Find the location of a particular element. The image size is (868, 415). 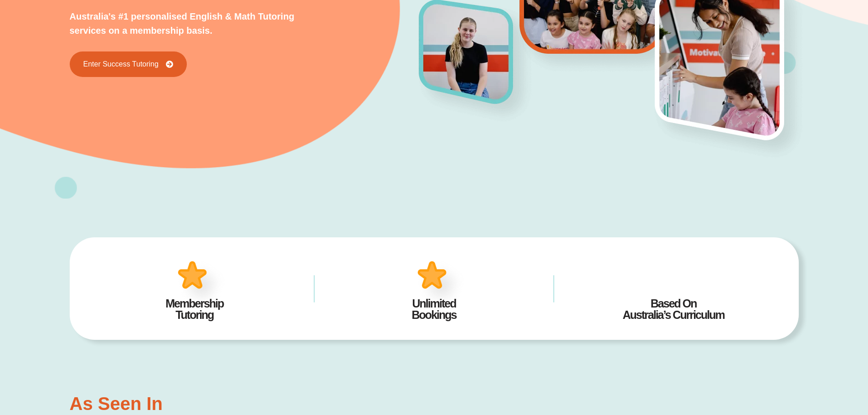

p: Australia's #1 personalised English & Math Tutoring services on a membership basis. is located at coordinates (198, 24).